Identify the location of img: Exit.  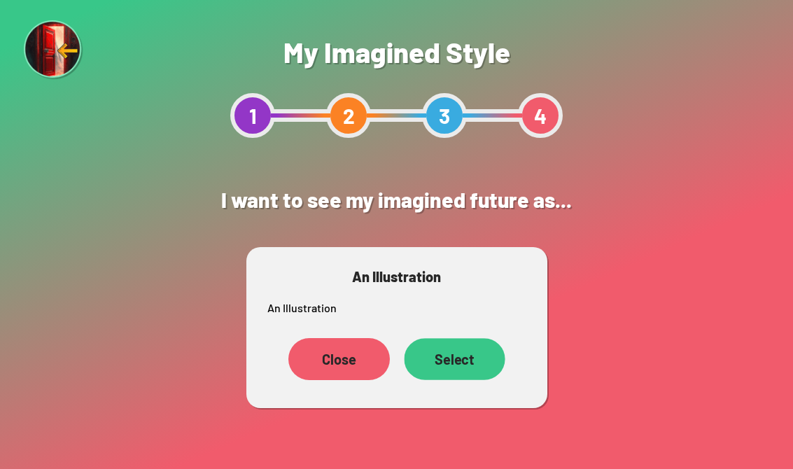
(54, 50).